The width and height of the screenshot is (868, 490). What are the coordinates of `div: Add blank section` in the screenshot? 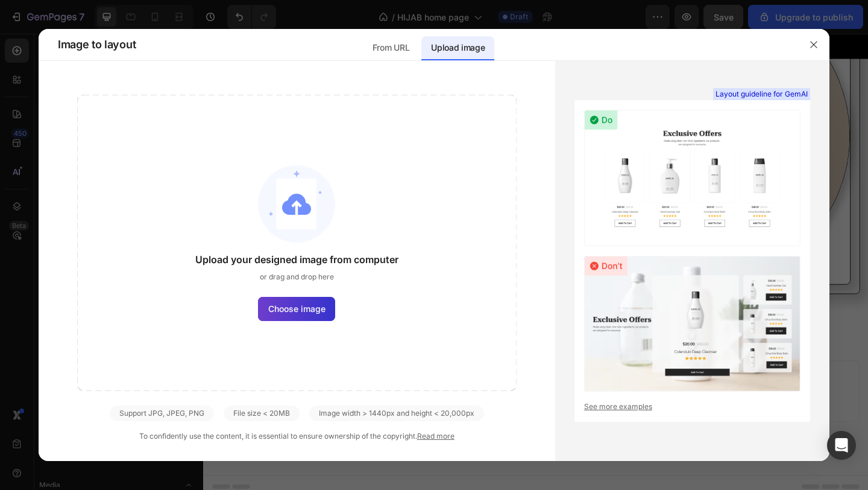 It's located at (451, 382).